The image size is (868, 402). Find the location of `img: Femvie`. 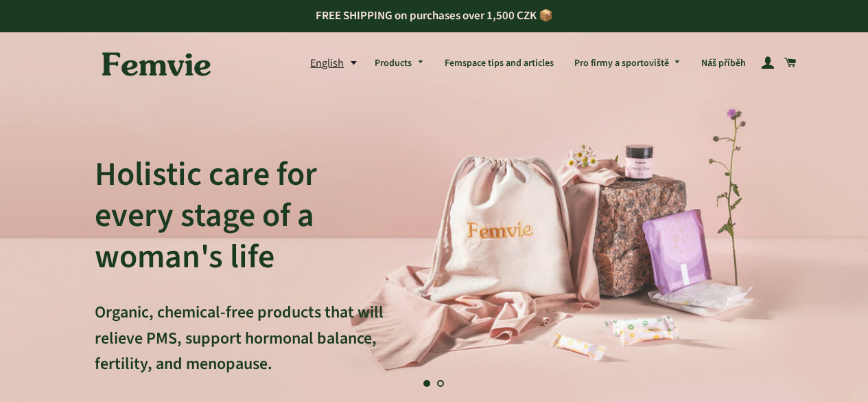

img: Femvie is located at coordinates (156, 64).